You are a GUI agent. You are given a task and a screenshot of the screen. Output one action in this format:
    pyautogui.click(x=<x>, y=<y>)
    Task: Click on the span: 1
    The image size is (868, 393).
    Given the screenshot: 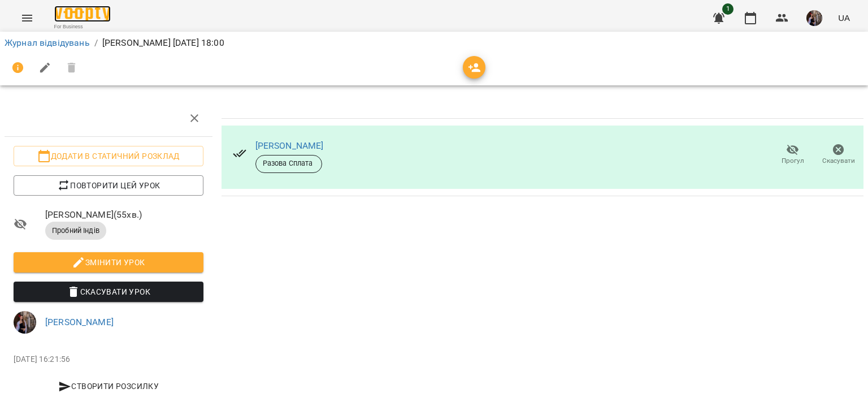 What is the action you would take?
    pyautogui.click(x=728, y=9)
    